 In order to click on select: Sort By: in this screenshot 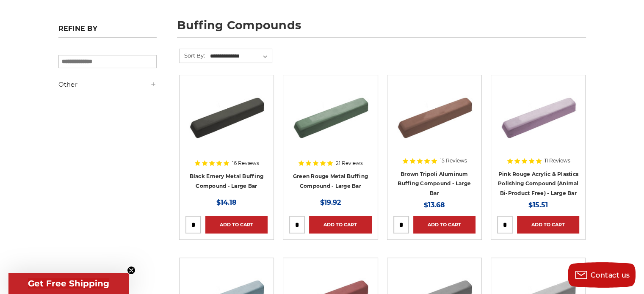, I will do `click(240, 56)`.